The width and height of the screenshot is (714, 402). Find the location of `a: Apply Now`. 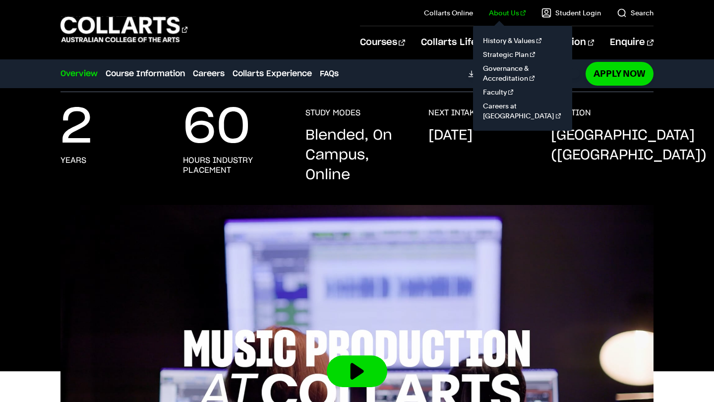

a: Apply Now is located at coordinates (619, 73).